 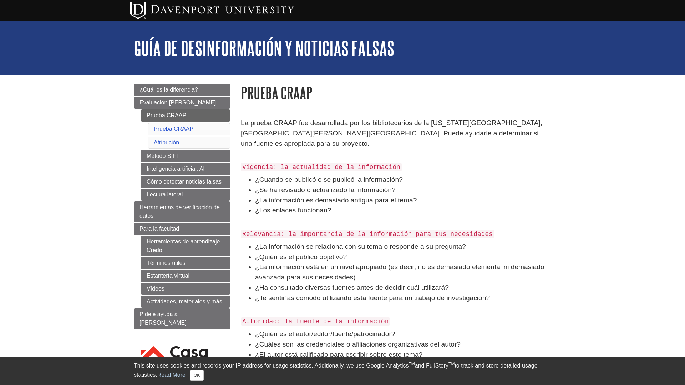 I want to click on li: ¿La información es demasiado antigua para el tema?, so click(x=403, y=201).